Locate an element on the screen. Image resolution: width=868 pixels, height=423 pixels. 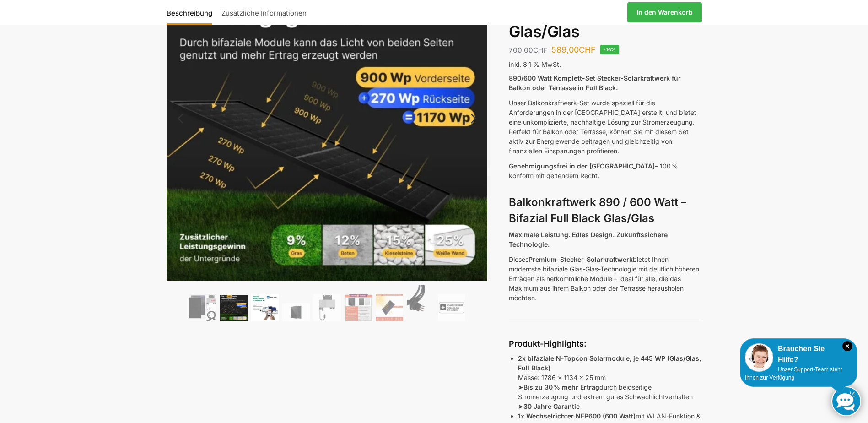
img: Balkonkraftwerk 890/600 Watt bificial Glas/Glas – Bild 9 is located at coordinates (451, 308).